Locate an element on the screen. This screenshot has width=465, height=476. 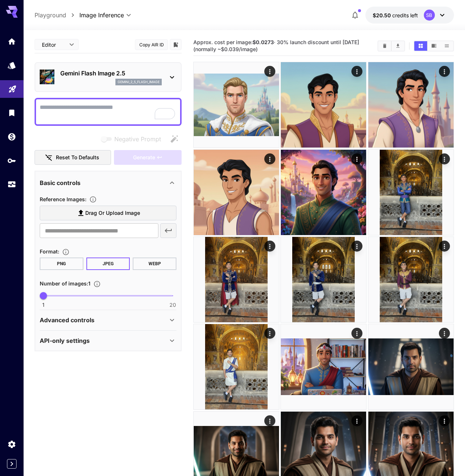
button: Add to library is located at coordinates (176, 44).